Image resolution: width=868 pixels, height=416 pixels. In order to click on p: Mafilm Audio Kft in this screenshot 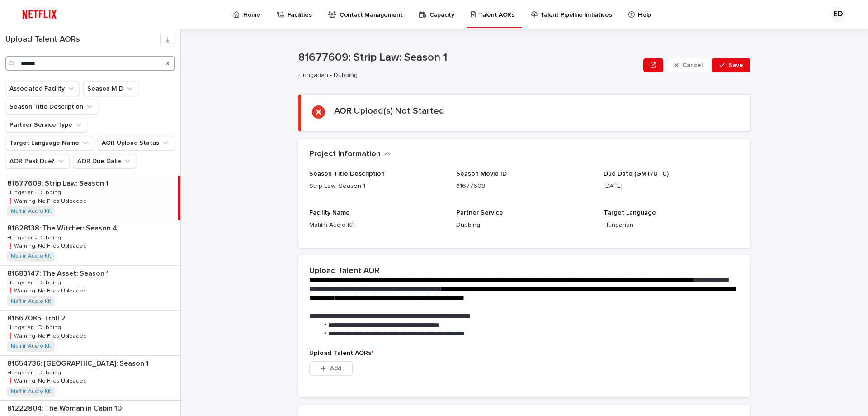, I will do `click(377, 225)`.